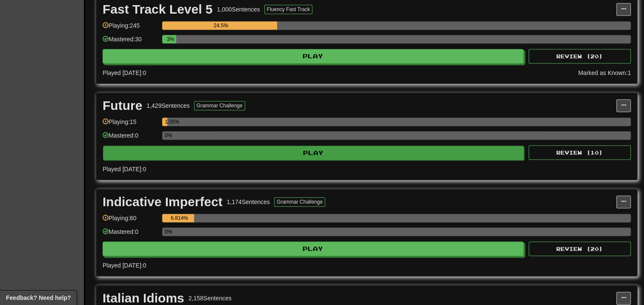  Describe the element at coordinates (167, 106) in the screenshot. I see `div: 1,429 Sentences` at that location.